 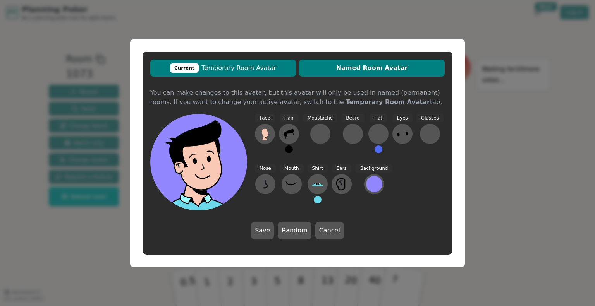 I want to click on div: You can make changes to this avatar, but this avatar will only be used in named (permanent) rooms..., so click(x=297, y=91).